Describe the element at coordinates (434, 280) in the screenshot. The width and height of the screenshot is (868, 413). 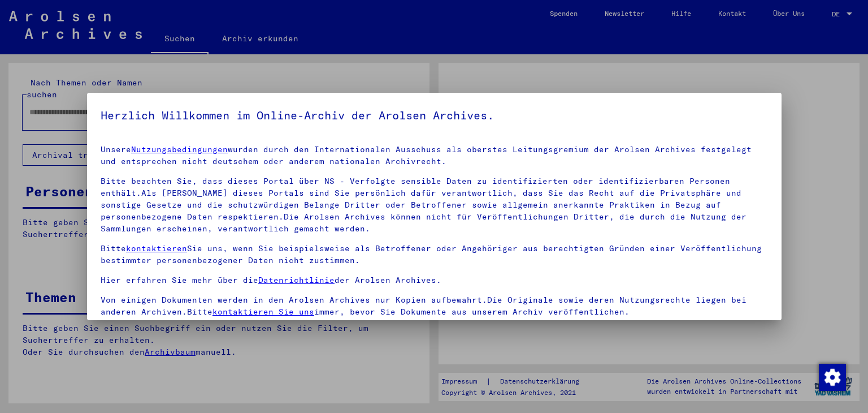
I see `p: Hier erfahren Sie mehr über die der Arolsen Archives.` at that location.